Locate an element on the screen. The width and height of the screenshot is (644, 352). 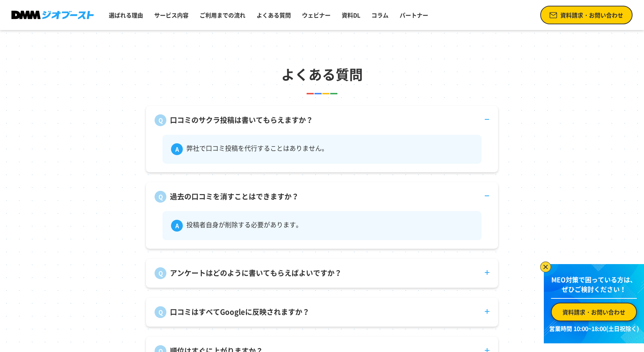
p: MEO対策で困っている方は、 ぜひご検討ください！ is located at coordinates (594, 287).